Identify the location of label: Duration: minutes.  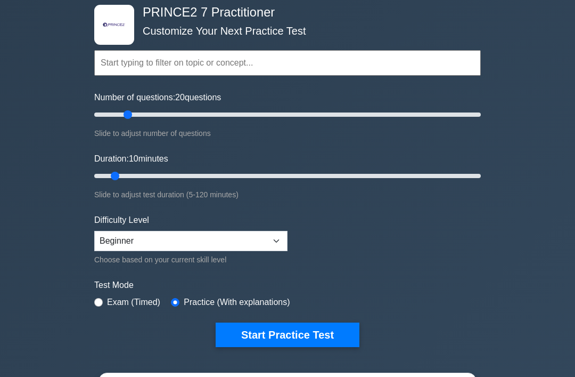
(131, 159).